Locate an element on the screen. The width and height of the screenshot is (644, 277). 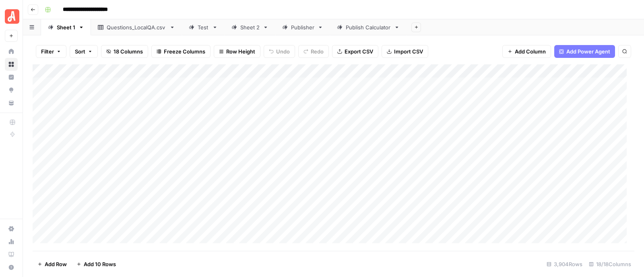
span: Add Row is located at coordinates (55, 264).